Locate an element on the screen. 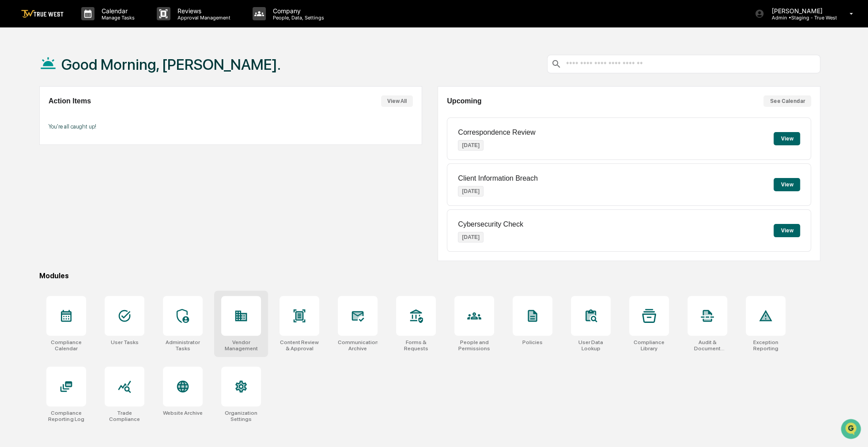  p: Calendar is located at coordinates (116, 11).